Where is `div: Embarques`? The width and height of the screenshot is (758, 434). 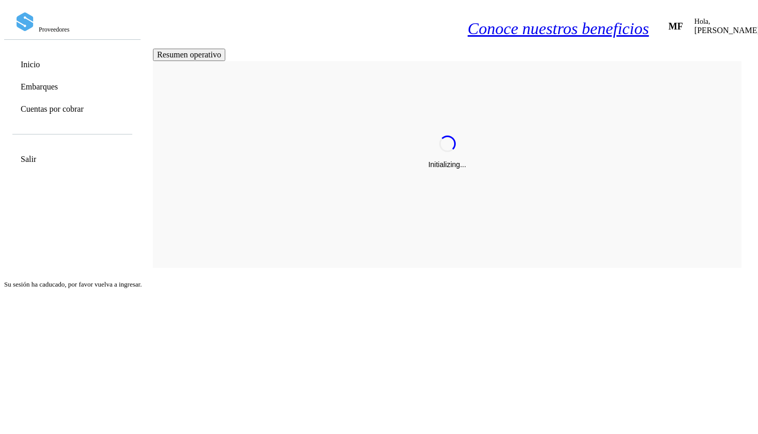
div: Embarques is located at coordinates (72, 86).